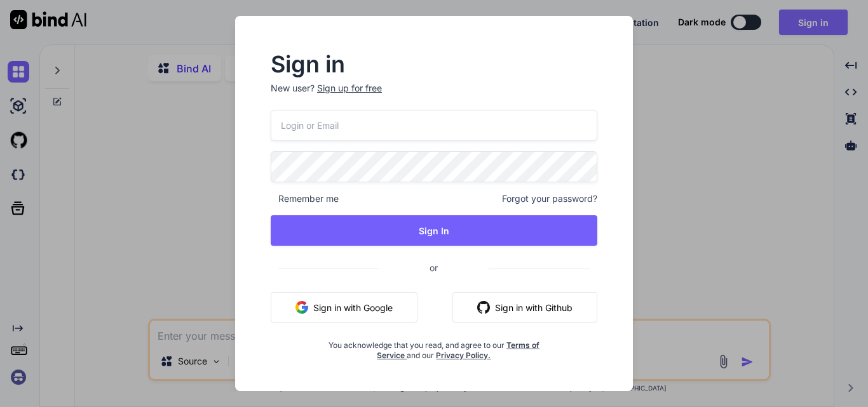 The width and height of the screenshot is (868, 407). What do you see at coordinates (458, 350) in the screenshot?
I see `a: Terms of Service` at bounding box center [458, 350].